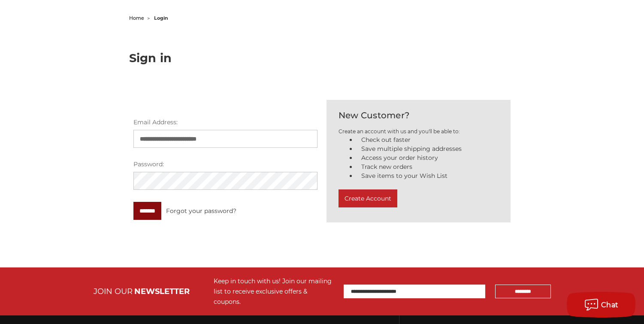 The width and height of the screenshot is (644, 324). I want to click on span: login, so click(161, 18).